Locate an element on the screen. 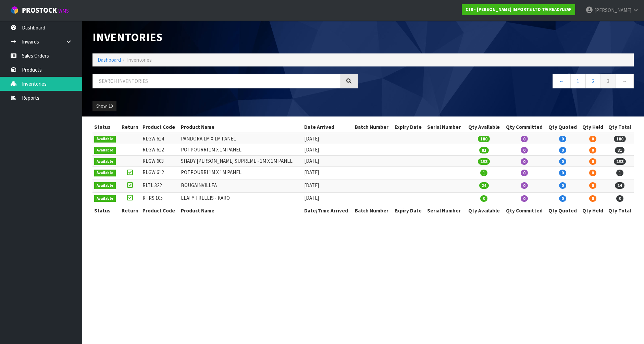 The height and width of the screenshot is (344, 644). input: Search inventories is located at coordinates (216, 81).